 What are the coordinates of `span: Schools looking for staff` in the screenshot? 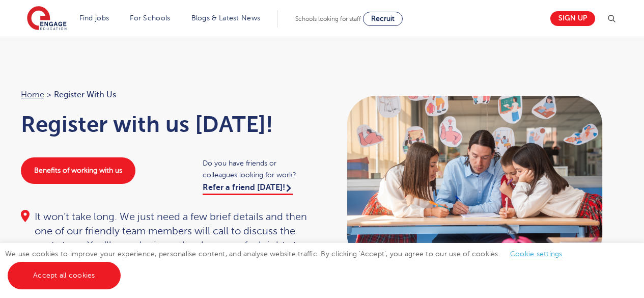 It's located at (328, 19).